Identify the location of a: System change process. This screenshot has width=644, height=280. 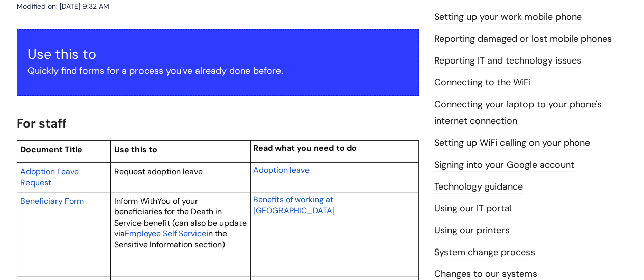
(485, 253).